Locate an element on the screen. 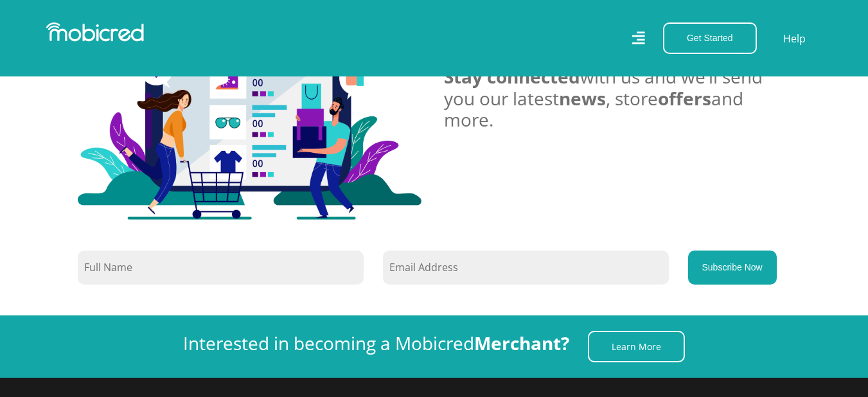 The height and width of the screenshot is (397, 868). span: offers is located at coordinates (684, 98).